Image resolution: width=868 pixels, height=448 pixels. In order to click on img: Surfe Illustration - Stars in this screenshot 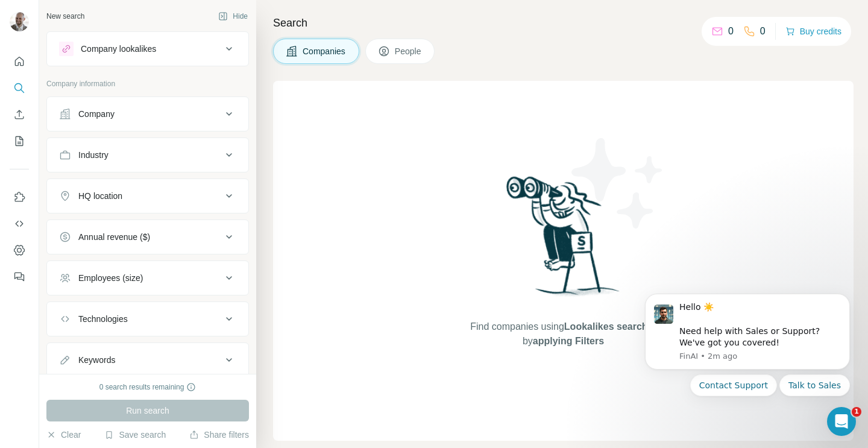, I will do `click(618, 183)`.